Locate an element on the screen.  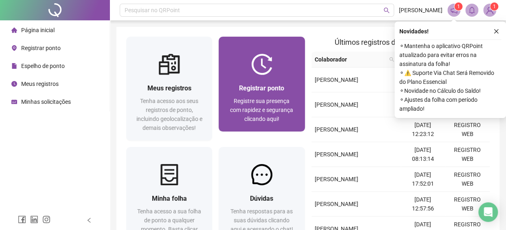
span: home is located at coordinates (14, 30).